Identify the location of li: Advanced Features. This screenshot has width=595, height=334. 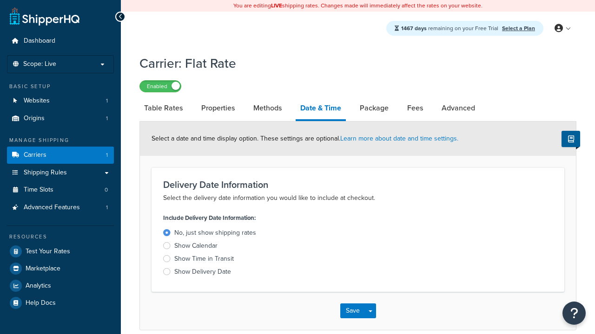
(60, 208).